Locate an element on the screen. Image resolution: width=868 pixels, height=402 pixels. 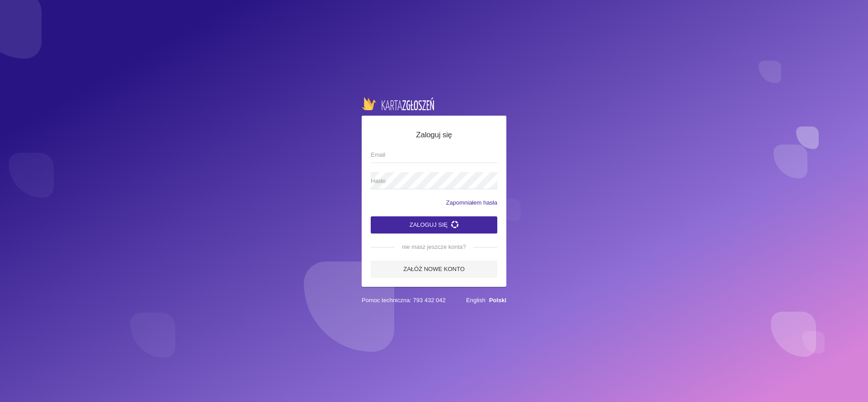
a: Polski is located at coordinates (497, 300).